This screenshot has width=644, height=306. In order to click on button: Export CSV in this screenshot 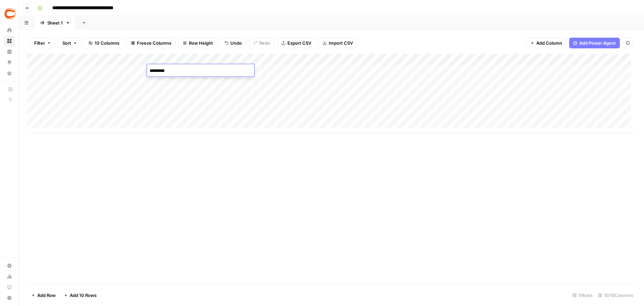, I will do `click(296, 43)`.